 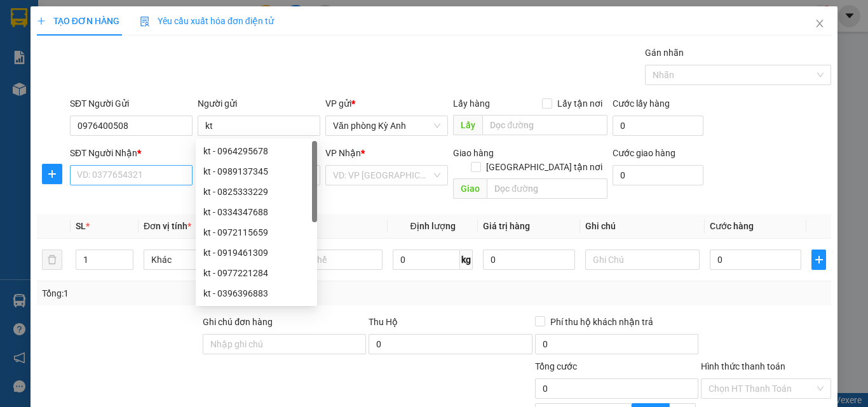 I want to click on label: Cước lấy hàng, so click(x=641, y=103).